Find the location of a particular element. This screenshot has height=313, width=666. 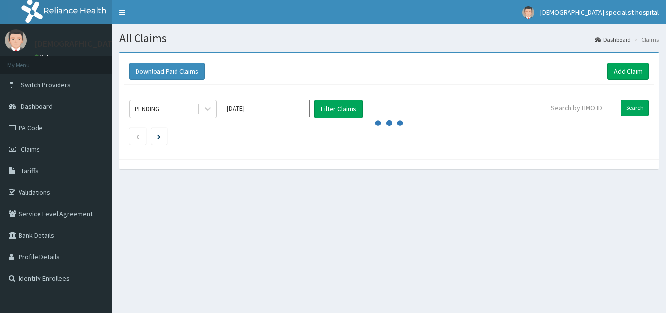

input: Search by HMO ID is located at coordinates (581, 108).